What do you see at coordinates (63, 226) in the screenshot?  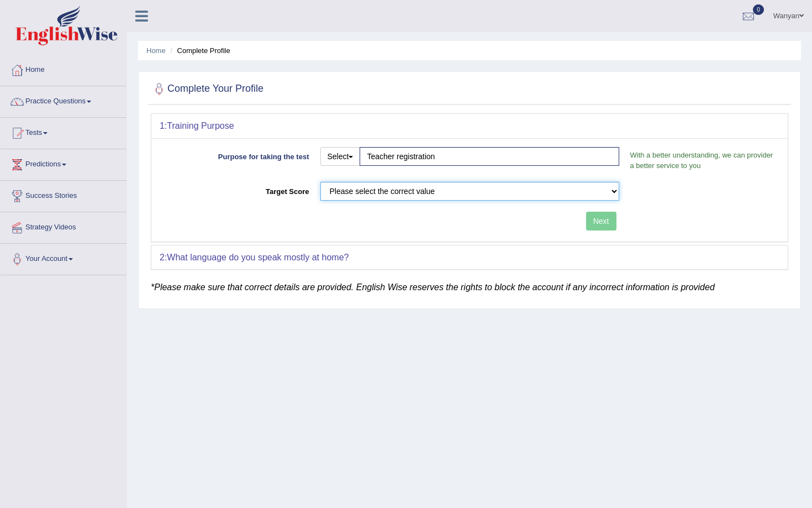 I see `a: Strategy Videos` at bounding box center [63, 226].